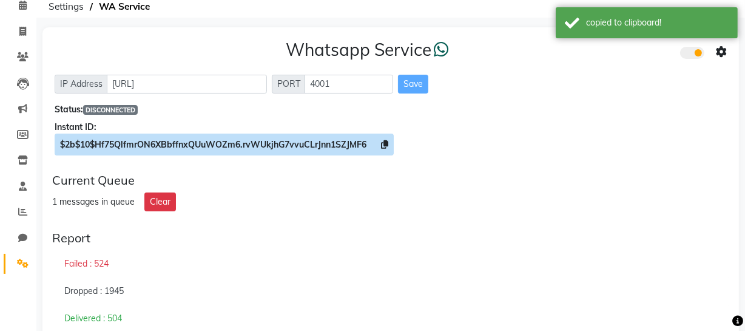 The width and height of the screenshot is (745, 331). What do you see at coordinates (110, 110) in the screenshot?
I see `span: DISCONNECTED` at bounding box center [110, 110].